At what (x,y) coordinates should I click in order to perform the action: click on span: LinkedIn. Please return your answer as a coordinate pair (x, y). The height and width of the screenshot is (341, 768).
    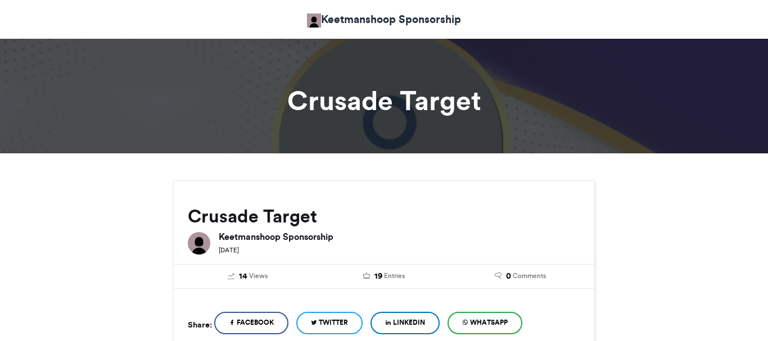
    Looking at the image, I should click on (409, 323).